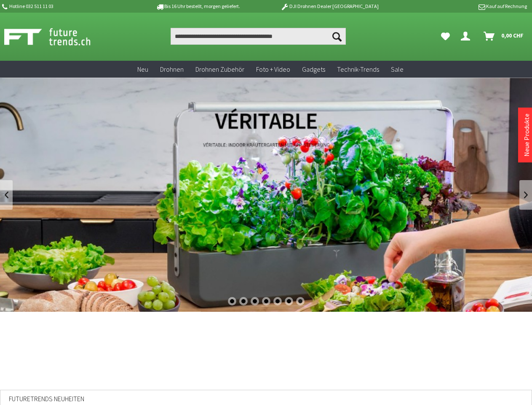  I want to click on span: 0,00 CHF, so click(512, 35).